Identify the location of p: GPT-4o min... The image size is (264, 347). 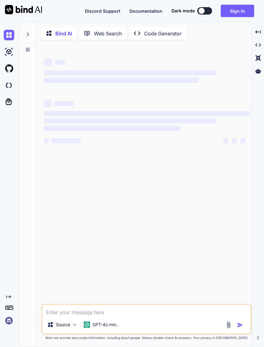
(106, 324).